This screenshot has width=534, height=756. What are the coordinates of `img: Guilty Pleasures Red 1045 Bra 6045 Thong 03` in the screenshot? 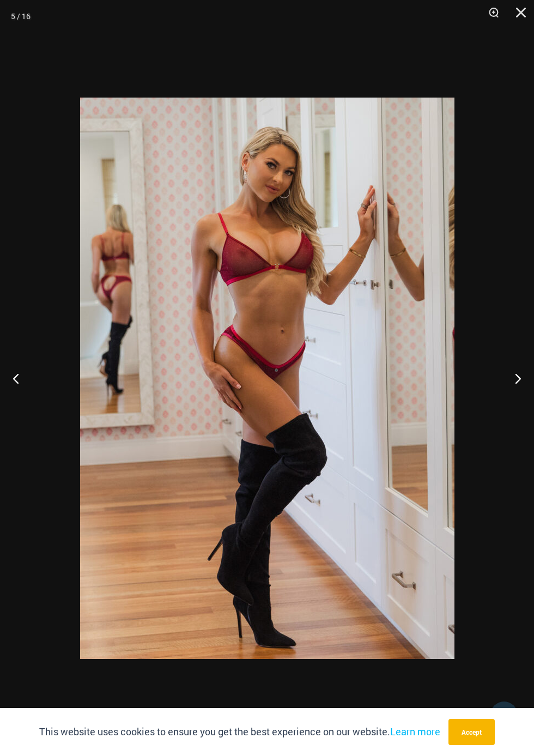 It's located at (267, 378).